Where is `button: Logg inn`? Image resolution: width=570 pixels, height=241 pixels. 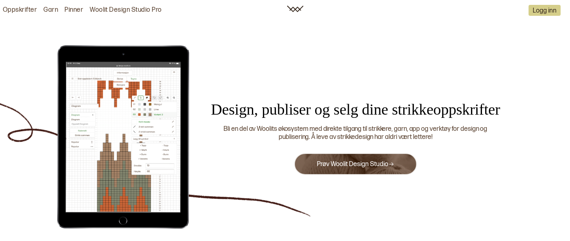
button: Logg inn is located at coordinates (544, 10).